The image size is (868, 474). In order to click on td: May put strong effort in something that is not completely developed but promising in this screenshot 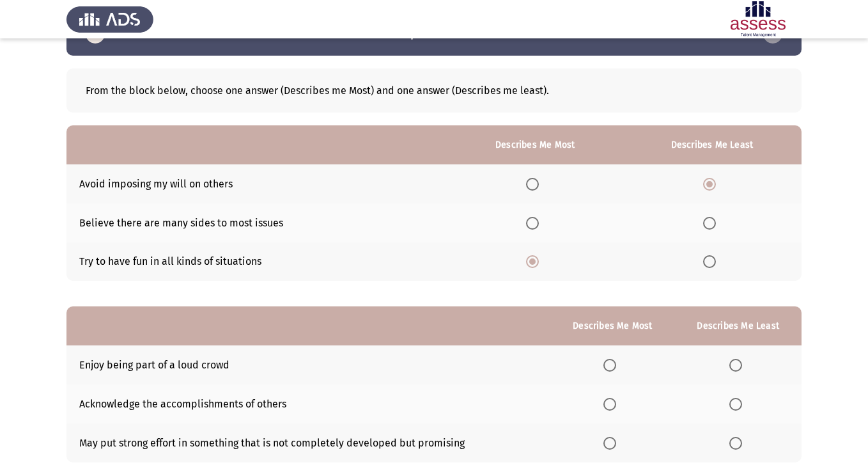, I will do `click(308, 443)`.